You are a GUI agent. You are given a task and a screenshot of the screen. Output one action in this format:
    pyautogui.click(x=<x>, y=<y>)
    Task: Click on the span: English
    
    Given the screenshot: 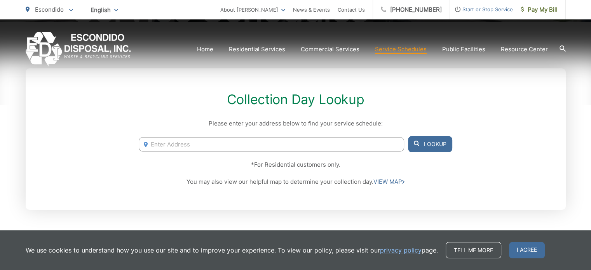 What is the action you would take?
    pyautogui.click(x=104, y=10)
    